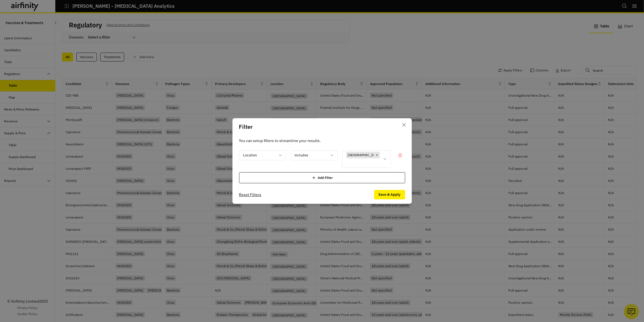 This screenshot has width=644, height=322. Describe the element at coordinates (390, 194) in the screenshot. I see `button: Save & Apply` at that location.